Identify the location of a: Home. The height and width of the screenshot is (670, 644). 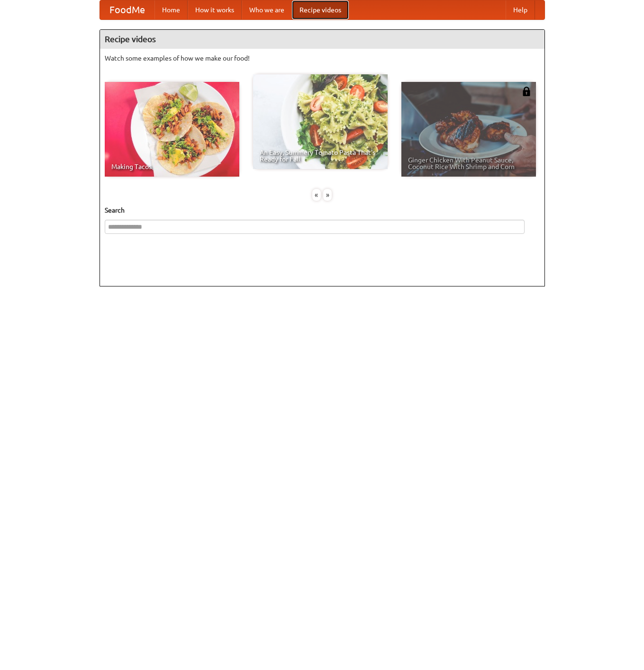
(171, 10).